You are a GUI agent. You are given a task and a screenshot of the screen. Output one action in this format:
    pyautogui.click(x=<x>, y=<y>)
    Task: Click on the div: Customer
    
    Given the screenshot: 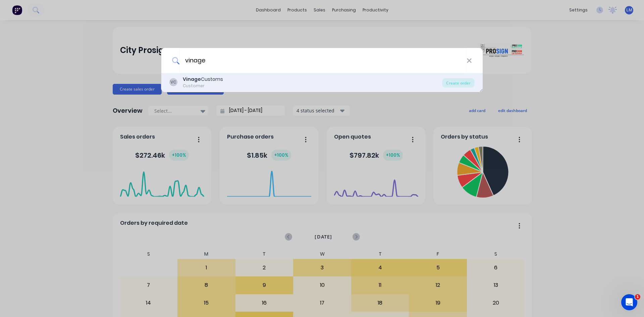 What is the action you would take?
    pyautogui.click(x=203, y=86)
    